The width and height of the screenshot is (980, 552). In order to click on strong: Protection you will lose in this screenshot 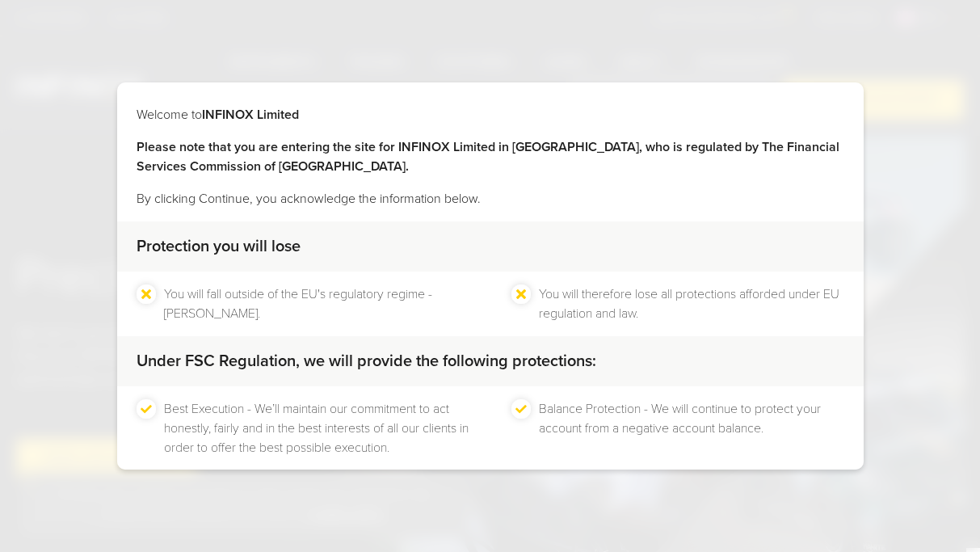, I will do `click(218, 246)`.